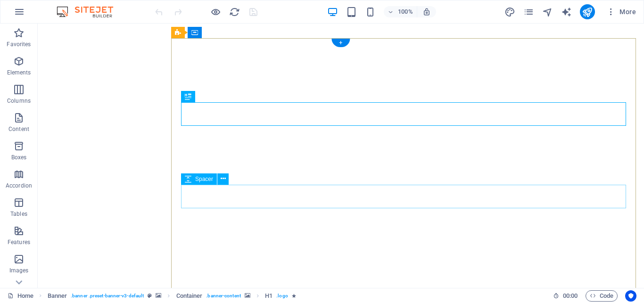 Image resolution: width=644 pixels, height=303 pixels. What do you see at coordinates (19, 101) in the screenshot?
I see `p: Columns` at bounding box center [19, 101].